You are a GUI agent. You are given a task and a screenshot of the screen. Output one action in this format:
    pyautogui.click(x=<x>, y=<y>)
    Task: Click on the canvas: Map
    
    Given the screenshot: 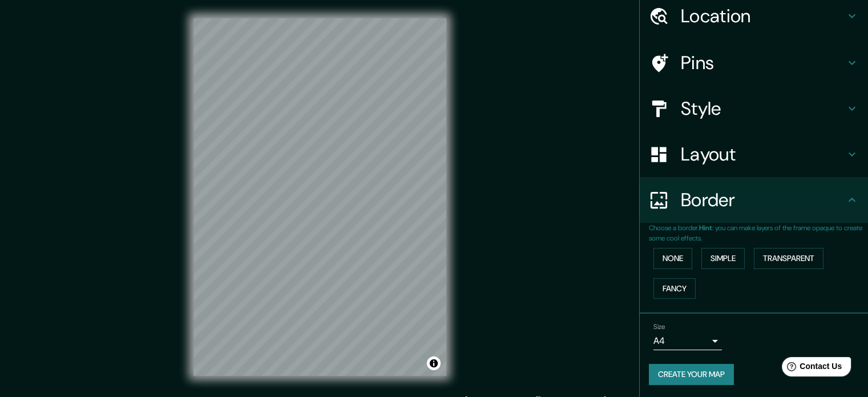 What is the action you would take?
    pyautogui.click(x=320, y=197)
    